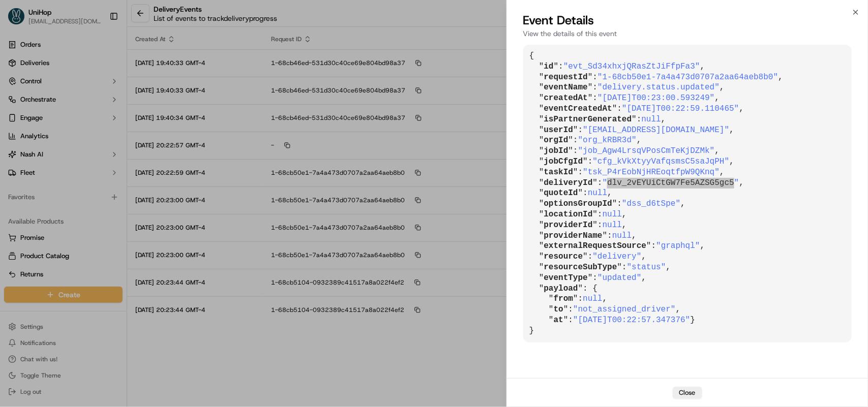  Describe the element at coordinates (129, 232) in the screenshot. I see `span: API Documentation` at that location.